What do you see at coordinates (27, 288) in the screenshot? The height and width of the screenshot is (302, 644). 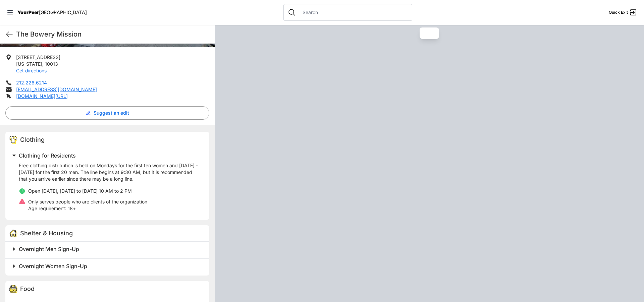 I see `span: Food` at bounding box center [27, 288].